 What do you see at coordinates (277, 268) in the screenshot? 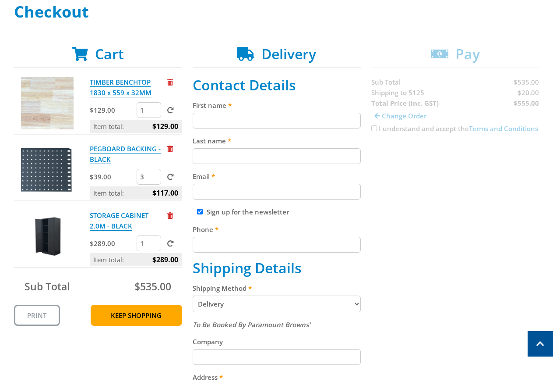
I see `h2: Shipping Details` at bounding box center [277, 268].